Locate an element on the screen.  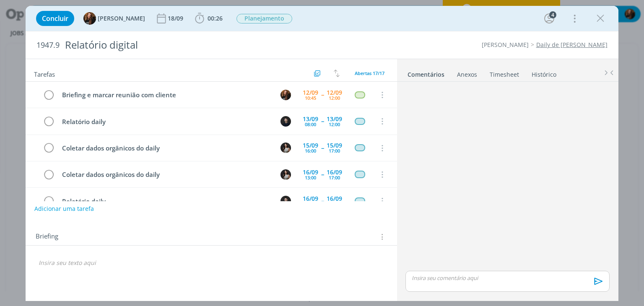
button: Adicionar uma tarefa is located at coordinates (64, 209).